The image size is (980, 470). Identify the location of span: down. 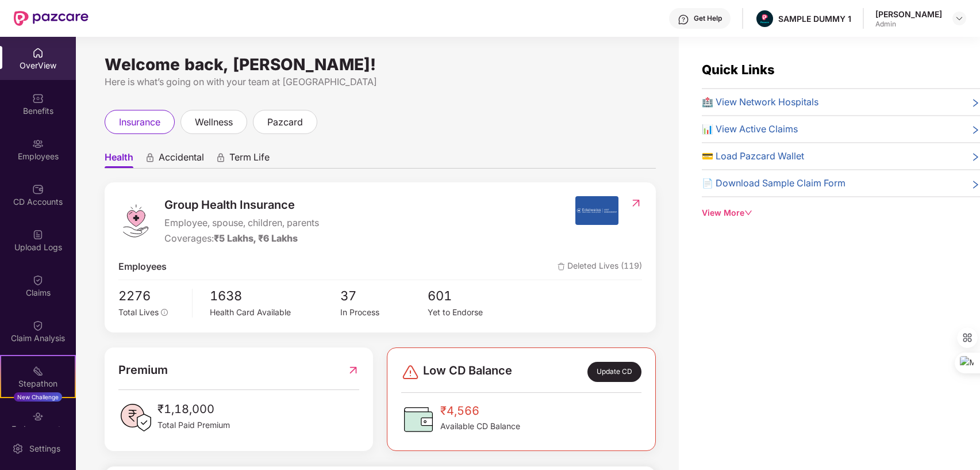
(748, 213).